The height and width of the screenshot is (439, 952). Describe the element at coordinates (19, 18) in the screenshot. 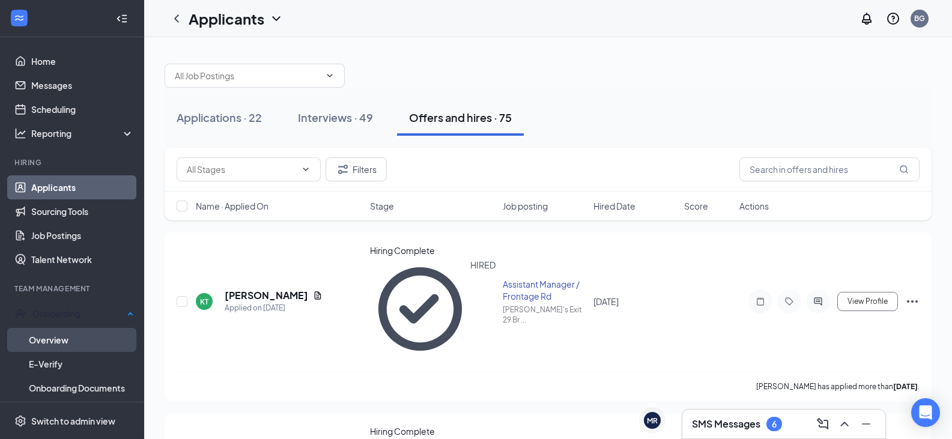

I see `svg: WorkstreamLogo` at that location.